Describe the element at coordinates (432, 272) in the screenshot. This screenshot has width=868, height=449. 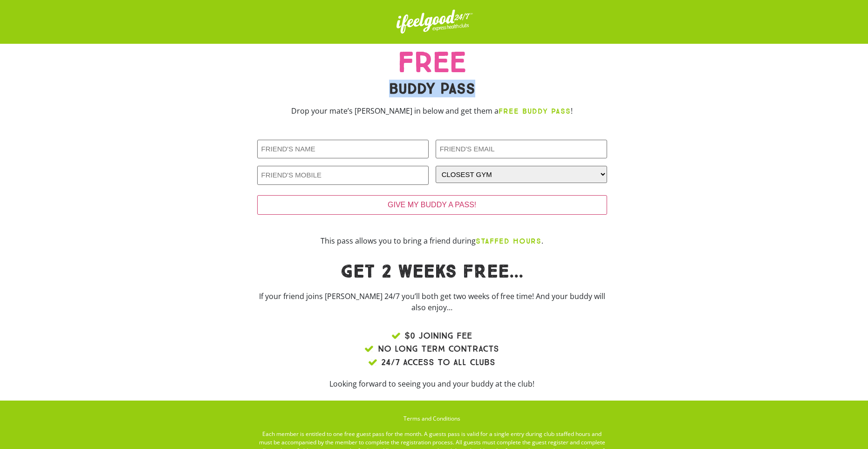
I see `h1: Get 2 weeks FREE...` at that location.